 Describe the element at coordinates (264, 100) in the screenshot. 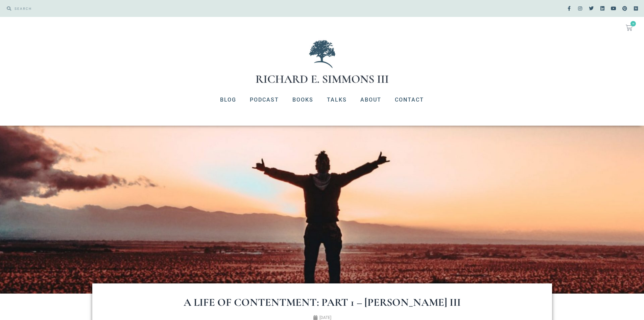

I see `a: Podcast` at that location.